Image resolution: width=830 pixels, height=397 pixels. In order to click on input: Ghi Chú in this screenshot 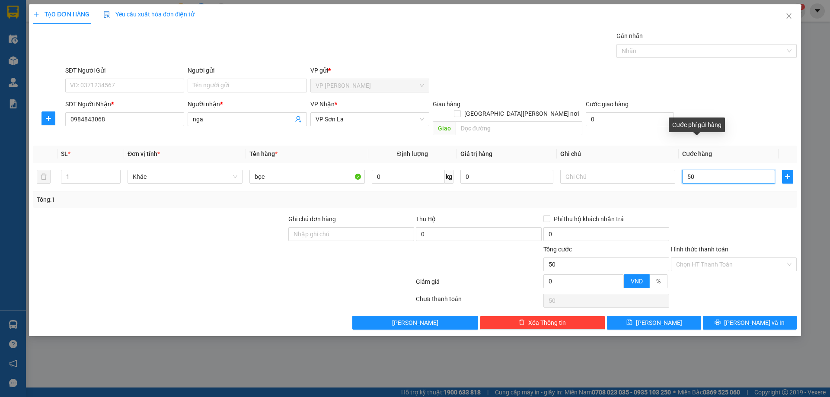, I will do `click(617, 177)`.